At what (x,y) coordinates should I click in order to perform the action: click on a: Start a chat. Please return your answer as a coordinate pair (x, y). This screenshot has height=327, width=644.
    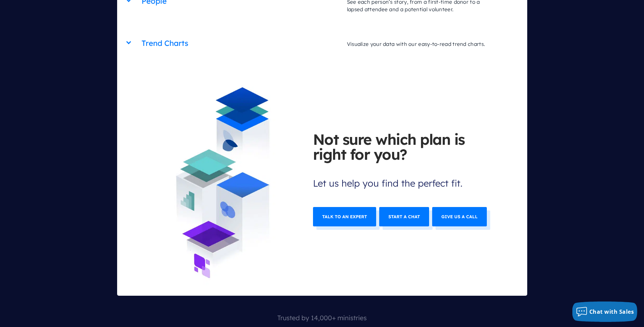
    Looking at the image, I should click on (404, 216).